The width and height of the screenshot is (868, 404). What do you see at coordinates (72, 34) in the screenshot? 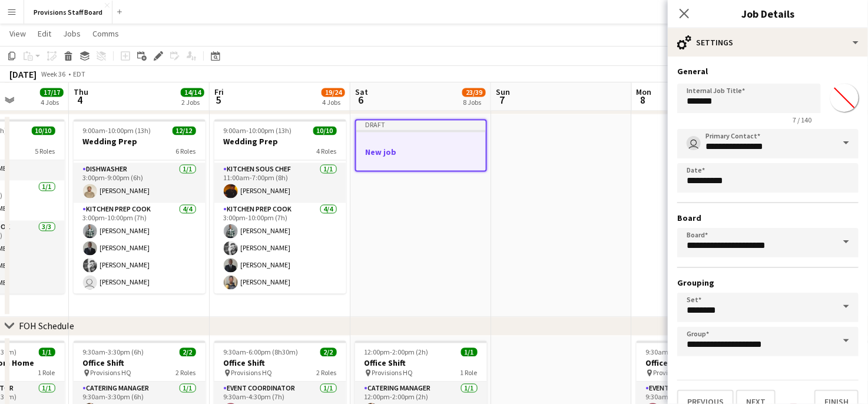
I see `a: Jobs` at bounding box center [72, 34].